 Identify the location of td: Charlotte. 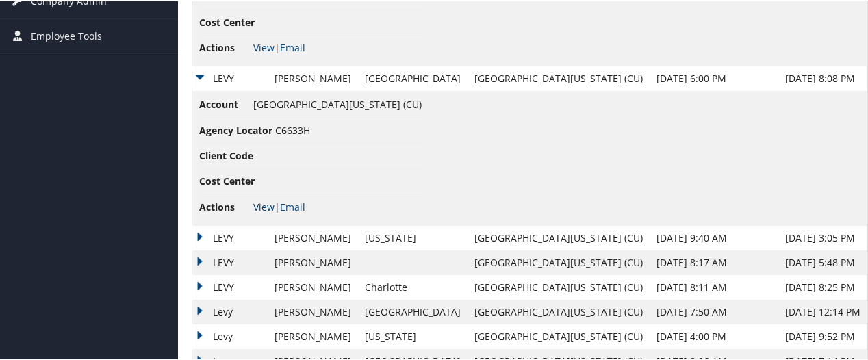
(412, 286).